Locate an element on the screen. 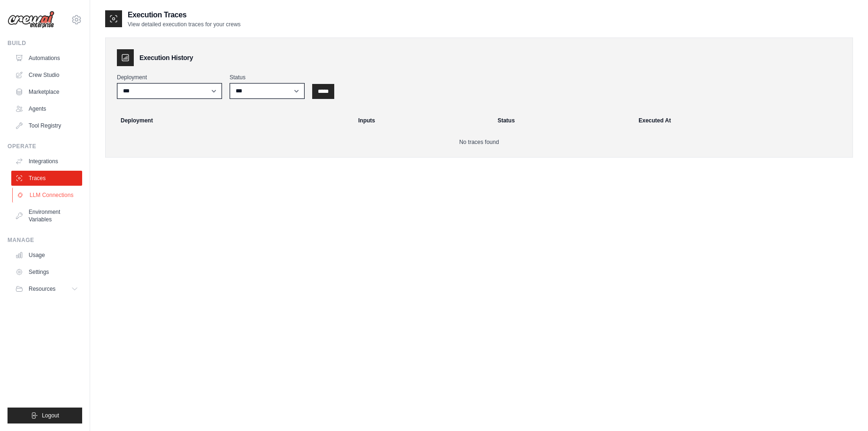 Image resolution: width=868 pixels, height=431 pixels. h2: Execution Traces is located at coordinates (184, 15).